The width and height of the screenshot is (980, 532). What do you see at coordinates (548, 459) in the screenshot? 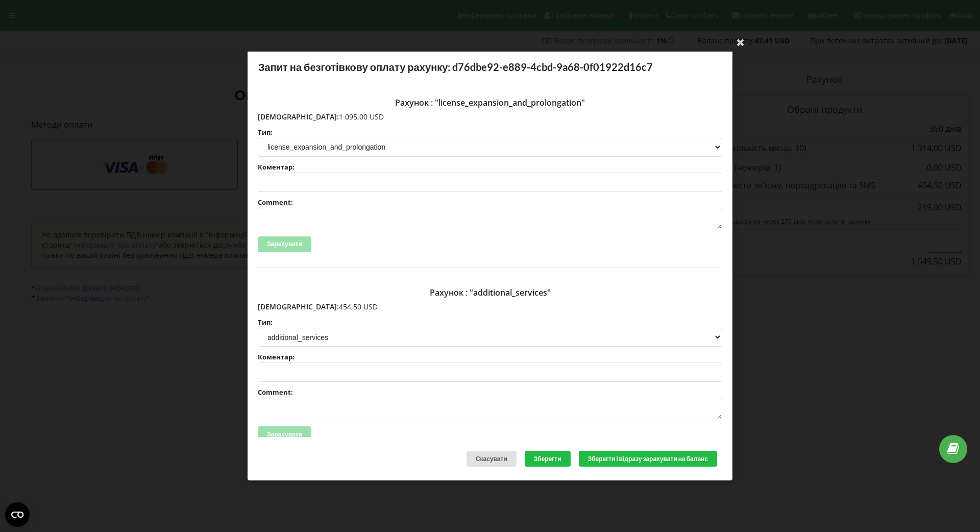
I see `button: Зберегти` at bounding box center [548, 459].